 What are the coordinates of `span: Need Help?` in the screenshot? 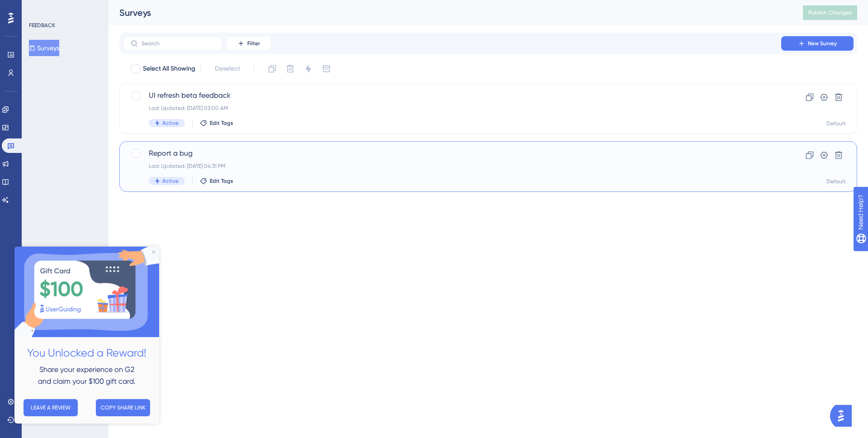 It's located at (39, 8).